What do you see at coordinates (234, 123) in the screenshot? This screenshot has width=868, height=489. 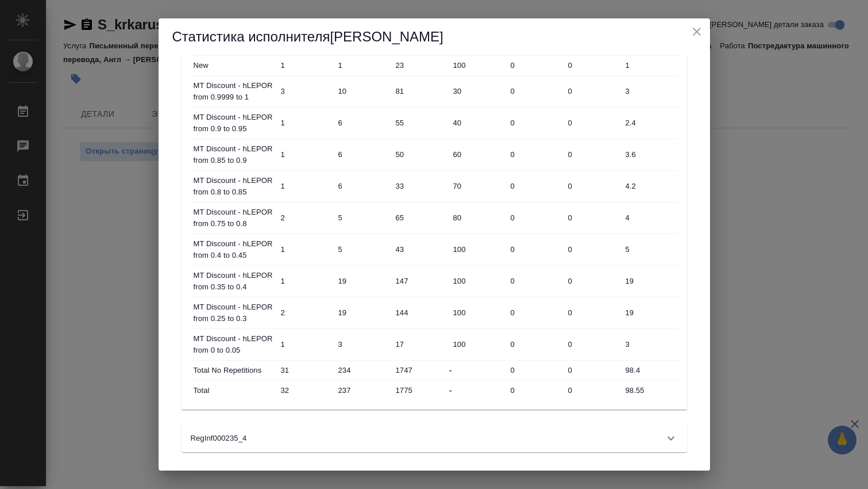 I see `p: MT Discount - hLEPOR from 0.9 to 0.95` at bounding box center [234, 123].